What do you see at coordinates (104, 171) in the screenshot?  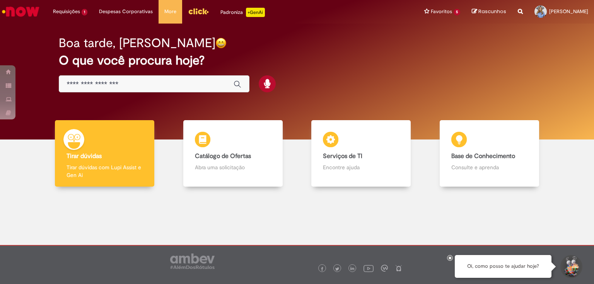 I see `p: Tirar dúvidas com Lupi Assist e Gen Ai` at bounding box center [104, 171].